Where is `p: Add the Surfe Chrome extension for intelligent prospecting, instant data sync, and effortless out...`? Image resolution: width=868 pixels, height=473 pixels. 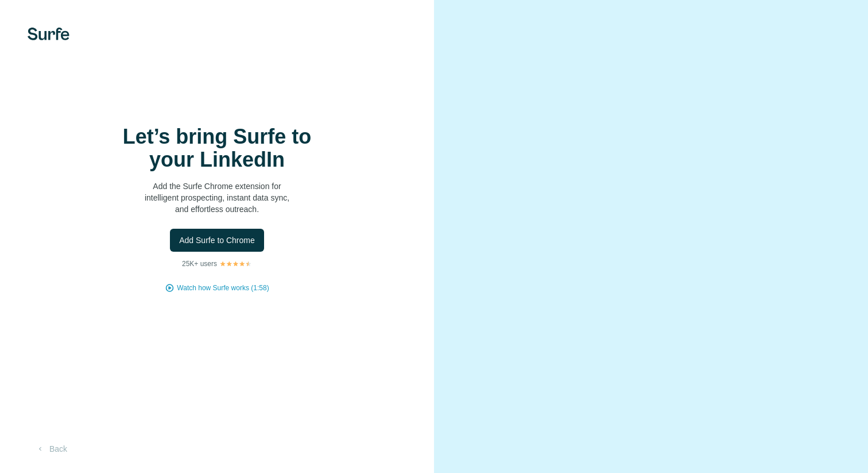
p: Add the Surfe Chrome extension for intelligent prospecting, instant data sync, and effortless out... is located at coordinates (217, 198).